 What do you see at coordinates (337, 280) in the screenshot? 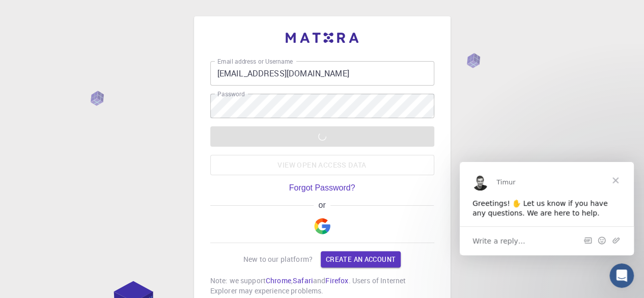
I see `a: Firefox` at bounding box center [337, 280].